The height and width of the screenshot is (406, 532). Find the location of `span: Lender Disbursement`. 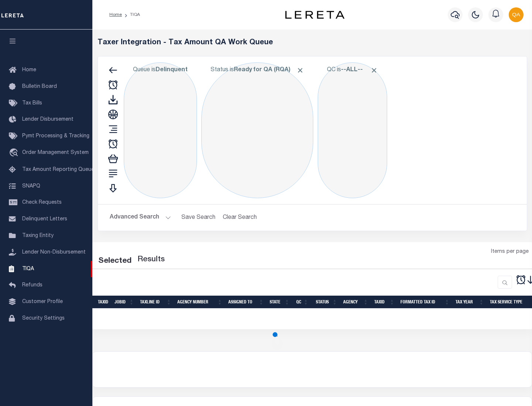

span: Lender Disbursement is located at coordinates (48, 119).